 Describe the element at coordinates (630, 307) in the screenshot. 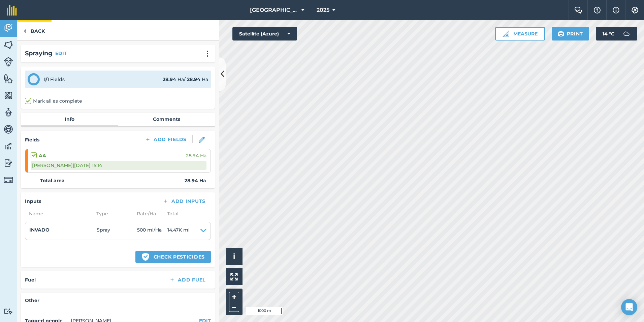

I see `div: Open Intercom Messenger` at that location.